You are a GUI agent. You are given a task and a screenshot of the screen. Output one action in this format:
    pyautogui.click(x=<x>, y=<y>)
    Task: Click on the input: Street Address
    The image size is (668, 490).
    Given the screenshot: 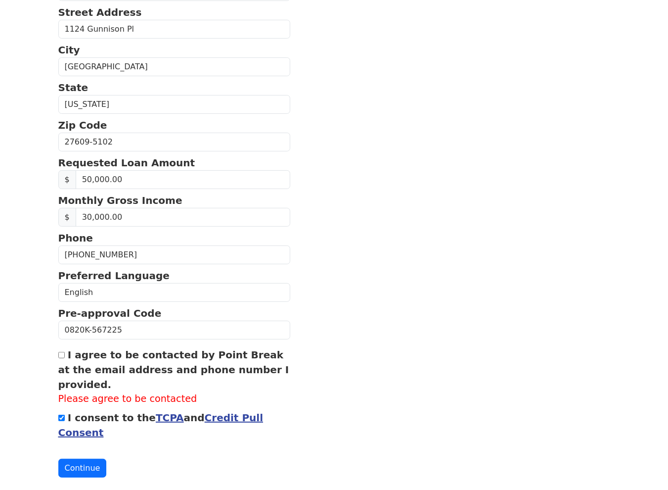 What is the action you would take?
    pyautogui.click(x=175, y=29)
    